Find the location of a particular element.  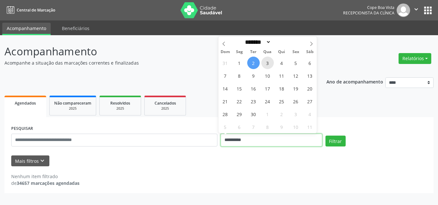

span: Setembro 13, 2025 is located at coordinates (310, 76).